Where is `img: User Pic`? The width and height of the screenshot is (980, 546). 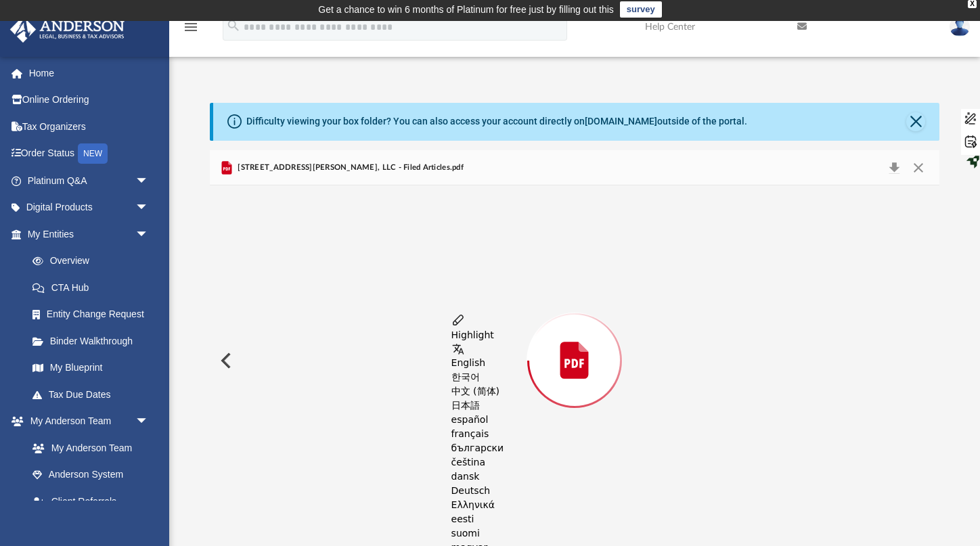
img: User Pic is located at coordinates (960, 26).